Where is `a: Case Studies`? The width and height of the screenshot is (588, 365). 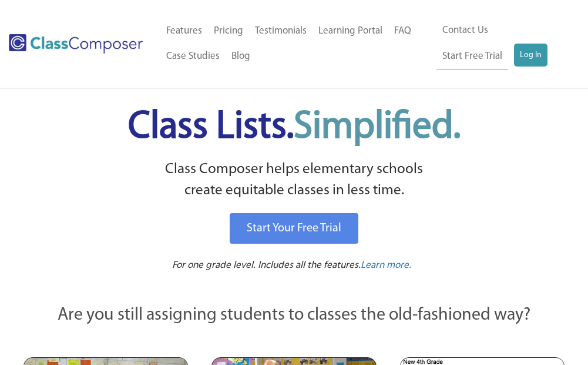
a: Case Studies is located at coordinates (192, 57).